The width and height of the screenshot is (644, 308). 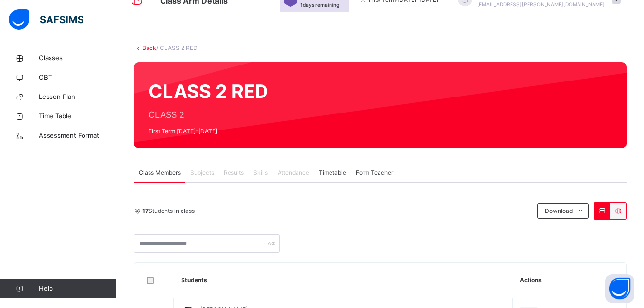 I want to click on button: Open asap, so click(x=620, y=289).